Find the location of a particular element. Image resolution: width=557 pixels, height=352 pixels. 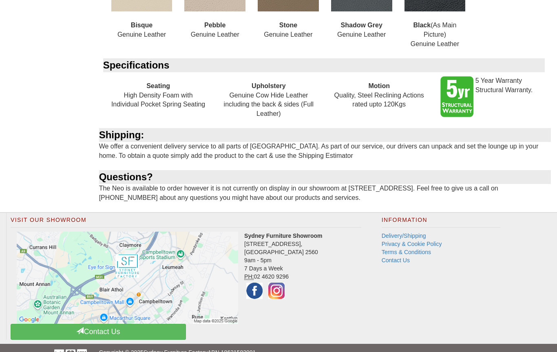

div: Genuine Cow Hide Leather including the back & sides (Full Leather) is located at coordinates (268, 100).